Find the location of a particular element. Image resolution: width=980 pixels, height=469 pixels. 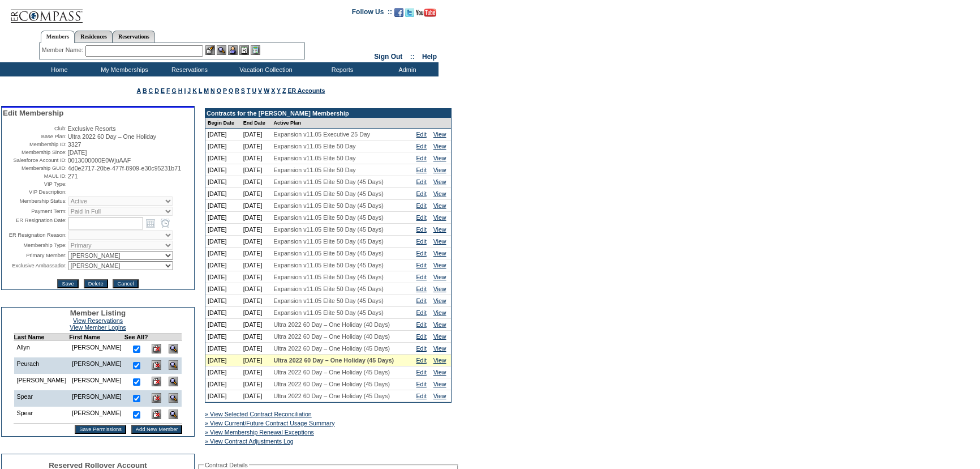

td: Reports is located at coordinates (340, 69).